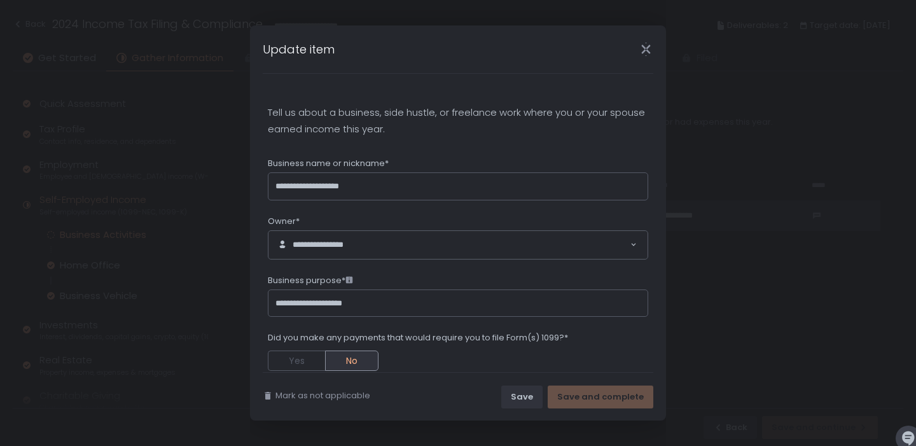 This screenshot has height=446, width=916. I want to click on button: Save, so click(521, 397).